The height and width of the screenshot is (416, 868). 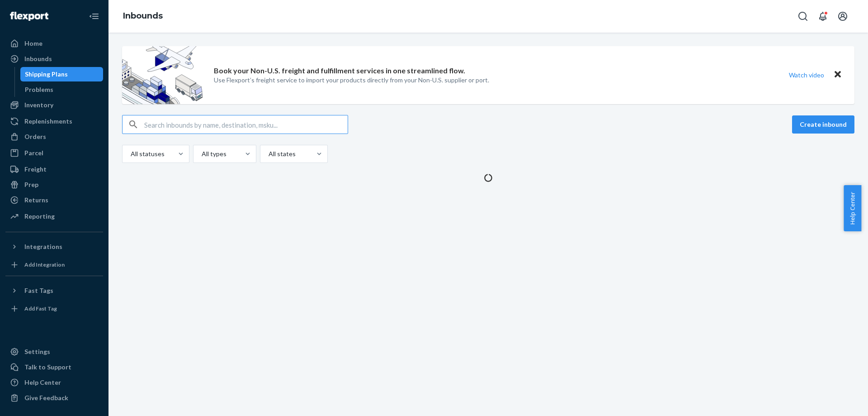 I want to click on a: Prep, so click(x=55, y=184).